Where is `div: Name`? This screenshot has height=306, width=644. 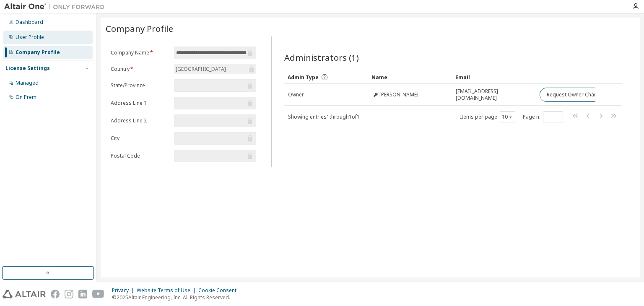
div: Name is located at coordinates (410, 77).